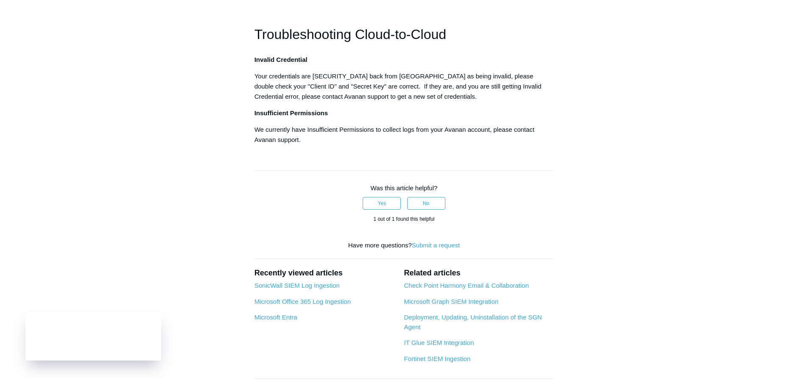 The width and height of the screenshot is (808, 386). Describe the element at coordinates (404, 188) in the screenshot. I see `span: Was this article helpful?` at that location.